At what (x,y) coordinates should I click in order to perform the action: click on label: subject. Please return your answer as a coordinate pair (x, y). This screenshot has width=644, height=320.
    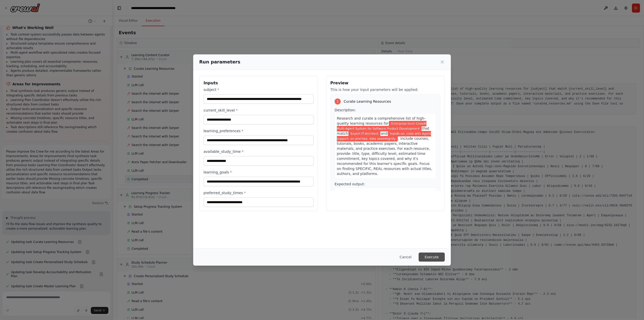
    Looking at the image, I should click on (259, 90).